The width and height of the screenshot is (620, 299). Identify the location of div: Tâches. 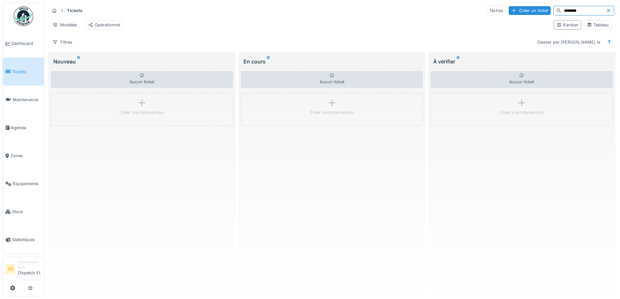
(496, 10).